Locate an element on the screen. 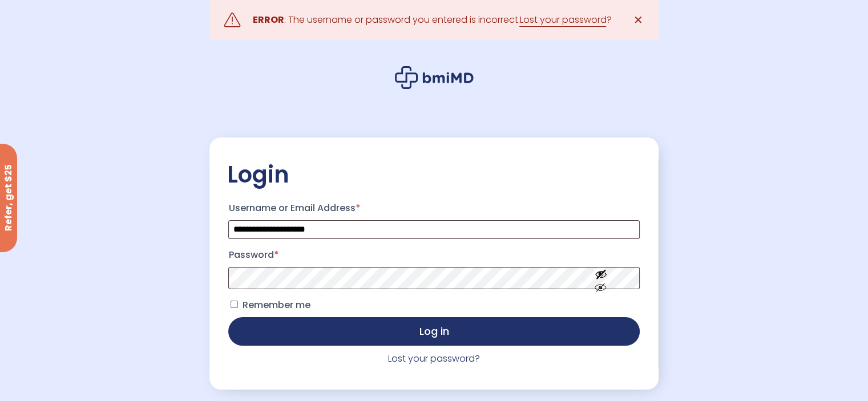 Image resolution: width=868 pixels, height=401 pixels. span: Remember me is located at coordinates (276, 305).